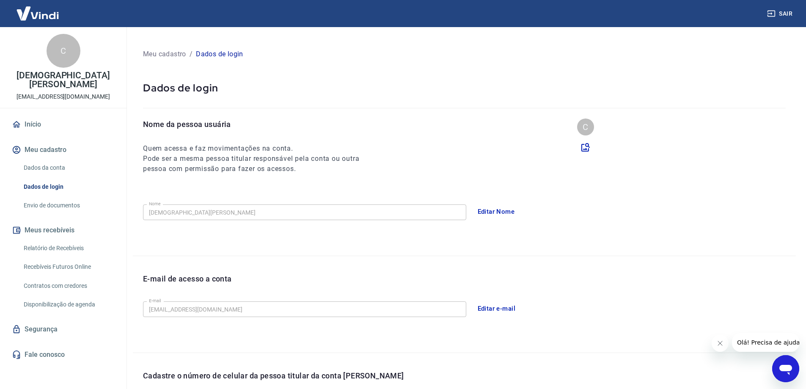 The height and width of the screenshot is (389, 806). Describe the element at coordinates (68, 267) in the screenshot. I see `a: Recebíveis Futuros Online` at that location.